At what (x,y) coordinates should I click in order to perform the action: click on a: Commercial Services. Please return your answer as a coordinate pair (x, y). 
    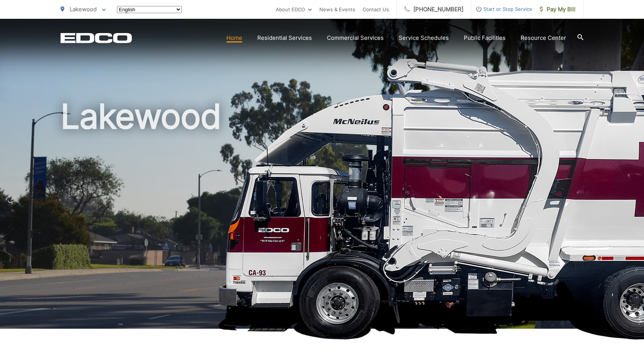
    Looking at the image, I should click on (355, 38).